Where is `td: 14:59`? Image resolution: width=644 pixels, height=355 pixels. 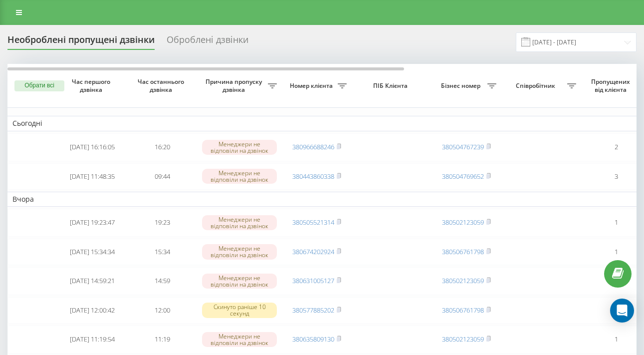
td: 14:59 is located at coordinates (162, 281).